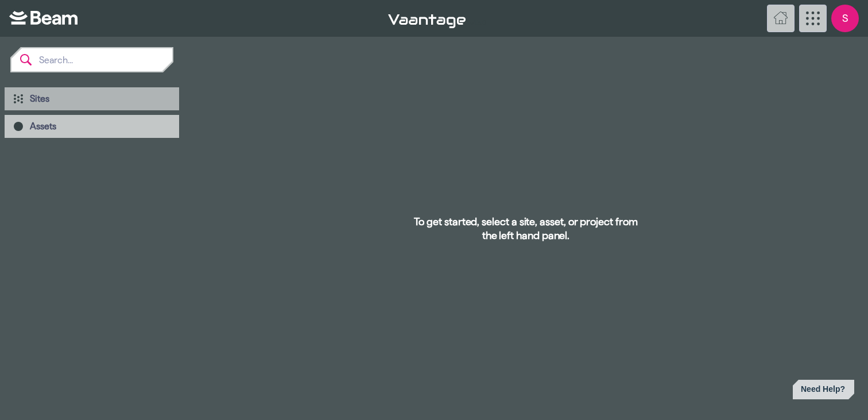 The width and height of the screenshot is (868, 420). What do you see at coordinates (845, 18) in the screenshot?
I see `span: S` at bounding box center [845, 18].